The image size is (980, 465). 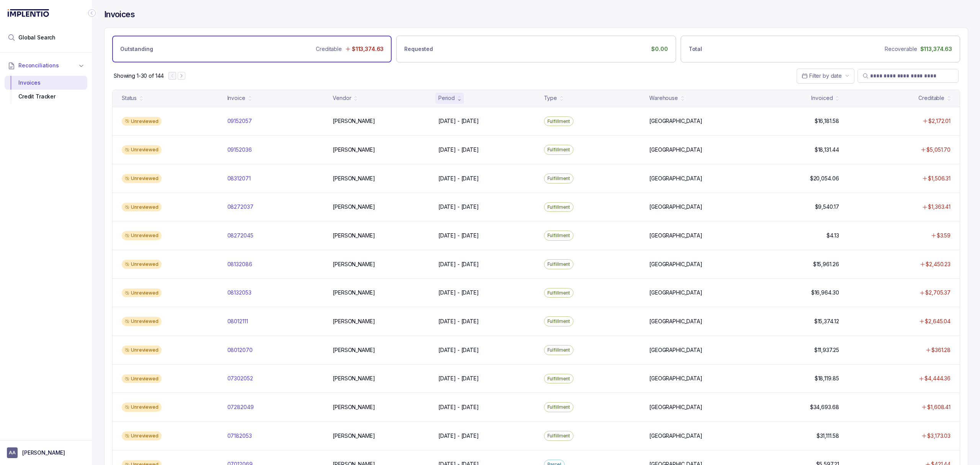 I want to click on p: $16,181.58, so click(x=827, y=121).